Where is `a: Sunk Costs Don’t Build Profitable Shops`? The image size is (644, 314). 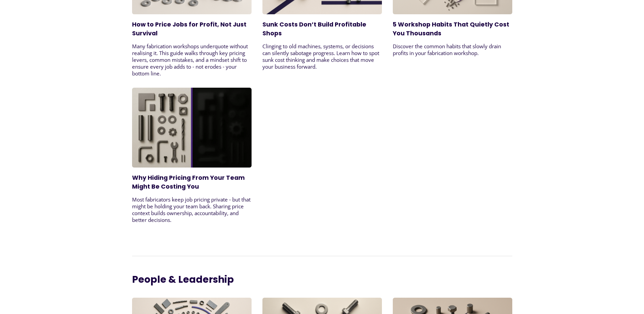
a: Sunk Costs Don’t Build Profitable Shops is located at coordinates (315, 29).